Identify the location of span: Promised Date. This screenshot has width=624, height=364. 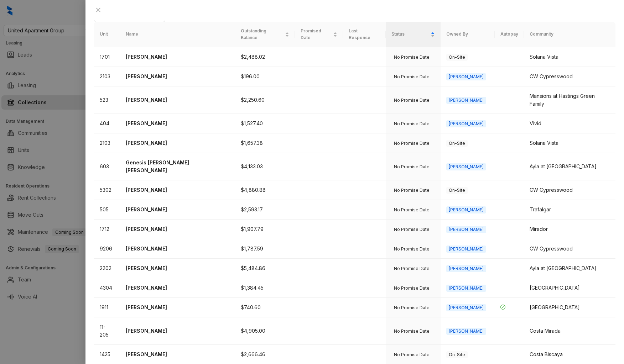
(316, 34).